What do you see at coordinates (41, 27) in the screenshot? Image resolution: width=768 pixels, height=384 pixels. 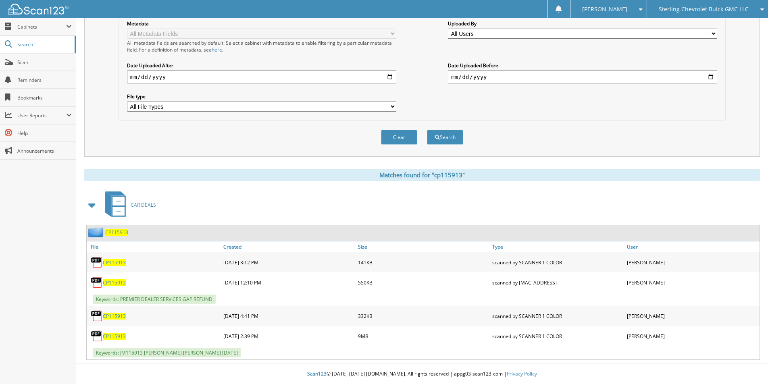 I see `span: Cabinets` at bounding box center [41, 27].